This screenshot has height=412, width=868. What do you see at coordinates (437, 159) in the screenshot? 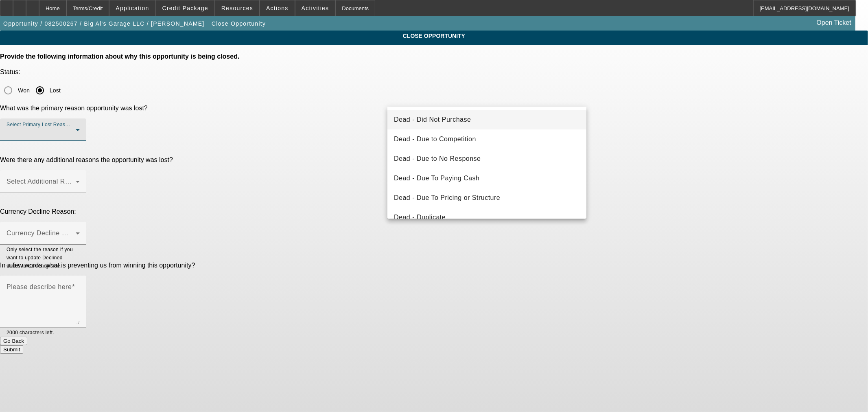
I see `span: Dead - Due to No Response` at bounding box center [437, 159].